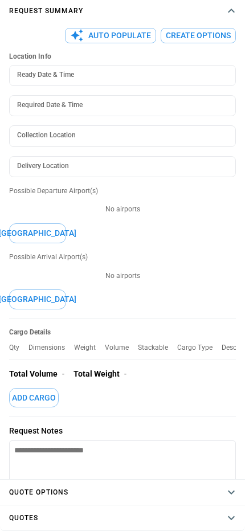 The height and width of the screenshot is (531, 245). Describe the element at coordinates (46, 11) in the screenshot. I see `h4: Request Summary` at that location.